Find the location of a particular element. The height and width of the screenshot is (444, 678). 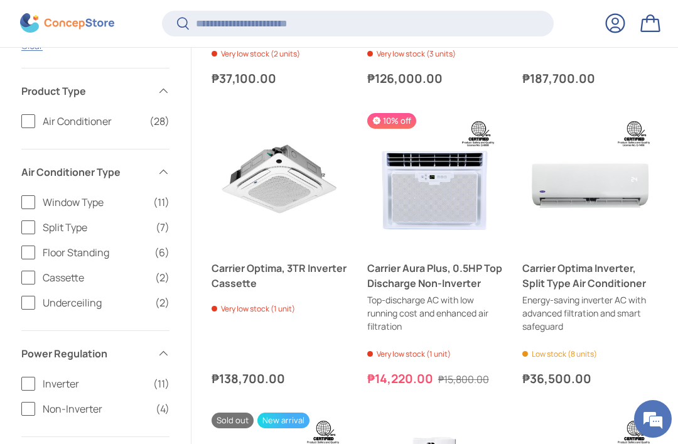

span: Floor Standing is located at coordinates (95, 252).